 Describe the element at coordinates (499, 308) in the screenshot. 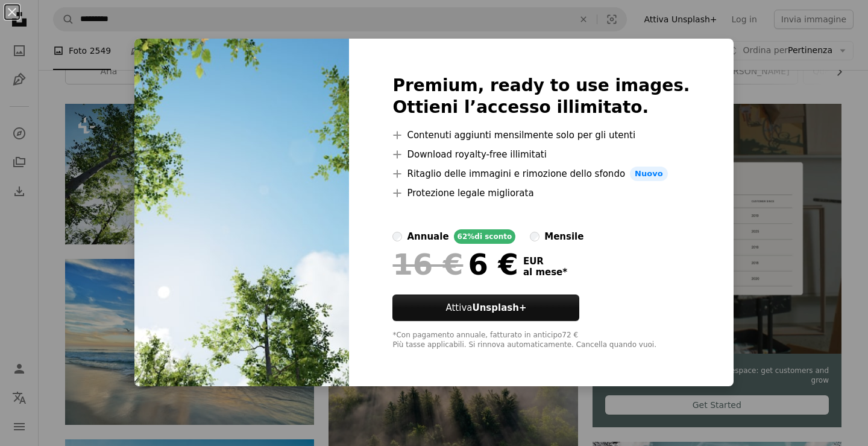

I see `strong: Unsplash+` at that location.